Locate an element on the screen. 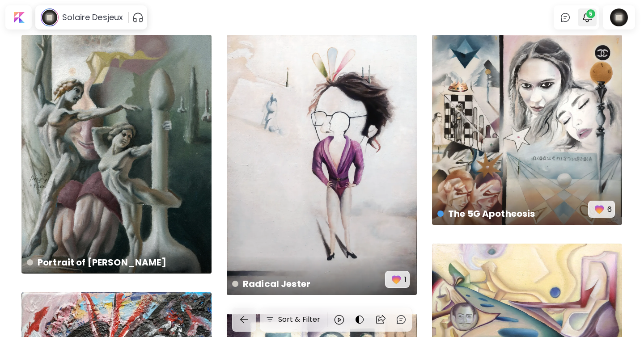  a: Radical Jesterfavorites1https://cdn.kaleido.art/CDN/Artwork/126987/Primary/medium.webp?updated=56... is located at coordinates (321, 165).